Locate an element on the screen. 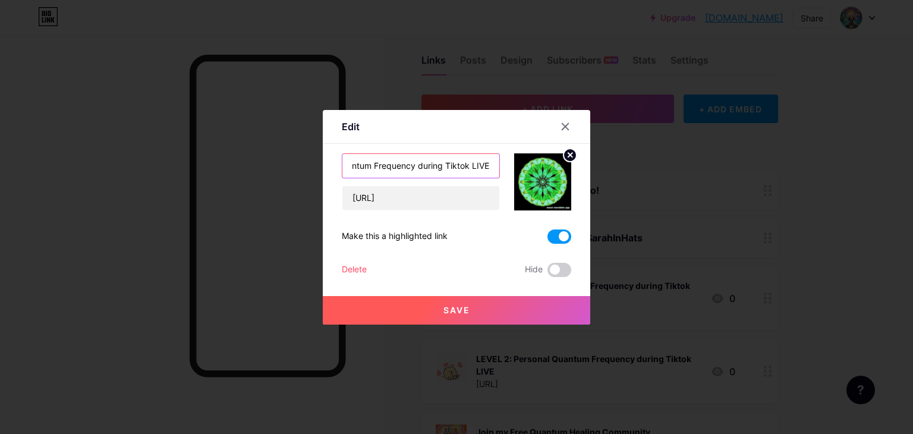  input: Title is located at coordinates (421, 166).